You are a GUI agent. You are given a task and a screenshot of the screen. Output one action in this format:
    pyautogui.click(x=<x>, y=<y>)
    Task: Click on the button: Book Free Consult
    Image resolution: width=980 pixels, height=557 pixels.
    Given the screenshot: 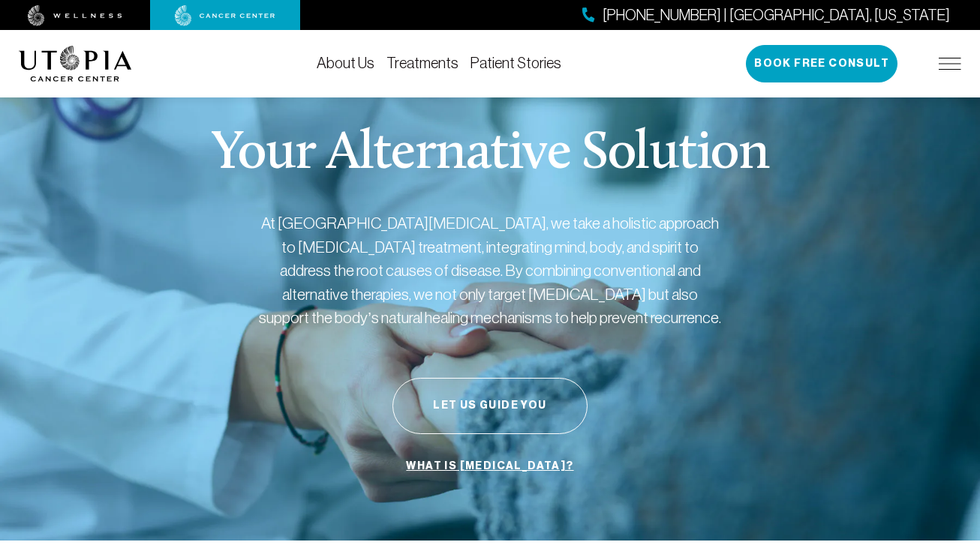 What is the action you would take?
    pyautogui.click(x=822, y=64)
    